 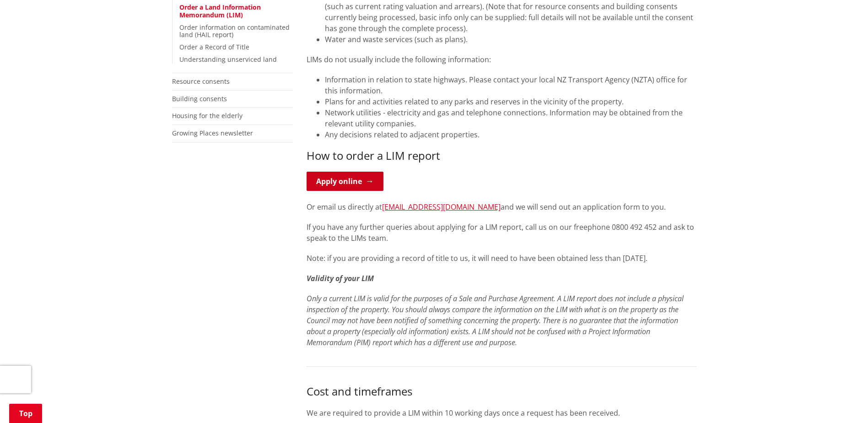 What do you see at coordinates (502, 258) in the screenshot?
I see `p: Note: if you are providing a record of title to us, it will need to have been obtained less than ...` at bounding box center [502, 258].